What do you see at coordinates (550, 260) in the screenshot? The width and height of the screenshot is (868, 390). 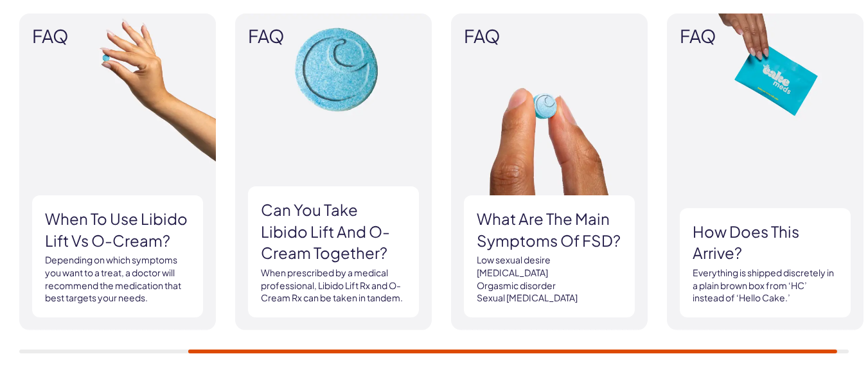 I see `li: Low sexual desire` at bounding box center [550, 260].